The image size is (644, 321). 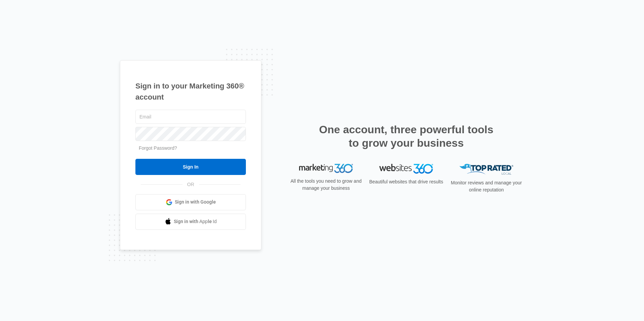 What do you see at coordinates (191, 222) in the screenshot?
I see `a: Sign in with Apple Id` at bounding box center [191, 222].